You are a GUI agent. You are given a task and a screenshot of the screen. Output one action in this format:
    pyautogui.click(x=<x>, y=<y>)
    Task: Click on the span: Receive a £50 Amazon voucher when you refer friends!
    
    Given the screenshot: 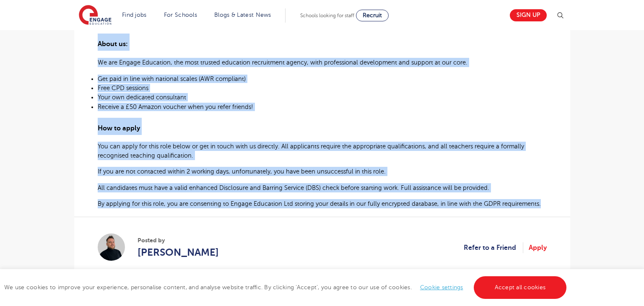 What is the action you would take?
    pyautogui.click(x=175, y=107)
    